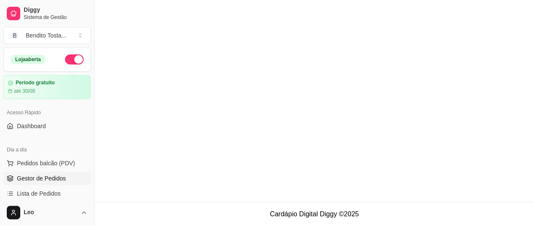 This screenshot has height=226, width=534. What do you see at coordinates (55, 17) in the screenshot?
I see `span: Sistema de Gestão` at bounding box center [55, 17].